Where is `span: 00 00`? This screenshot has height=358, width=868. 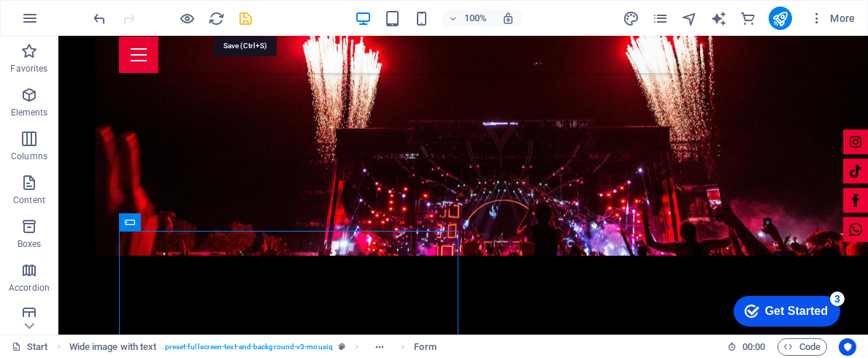
span: 00 00 is located at coordinates (753, 347).